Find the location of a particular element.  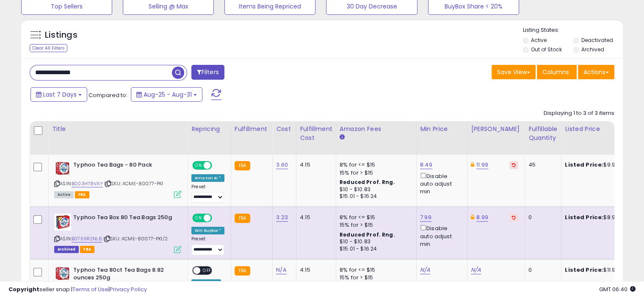

div: Amazon AI is located at coordinates (206, 284).